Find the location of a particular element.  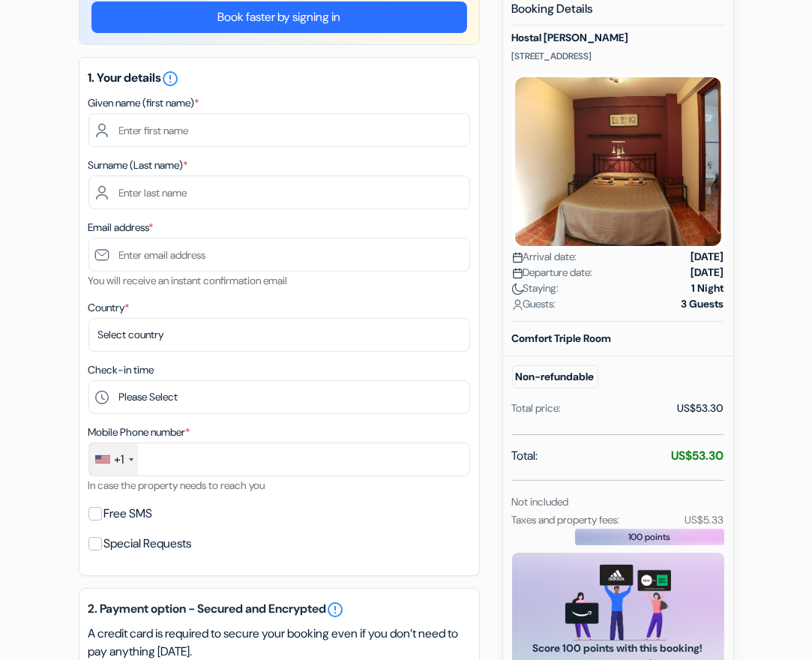

small: Non-refundable is located at coordinates (555, 376).